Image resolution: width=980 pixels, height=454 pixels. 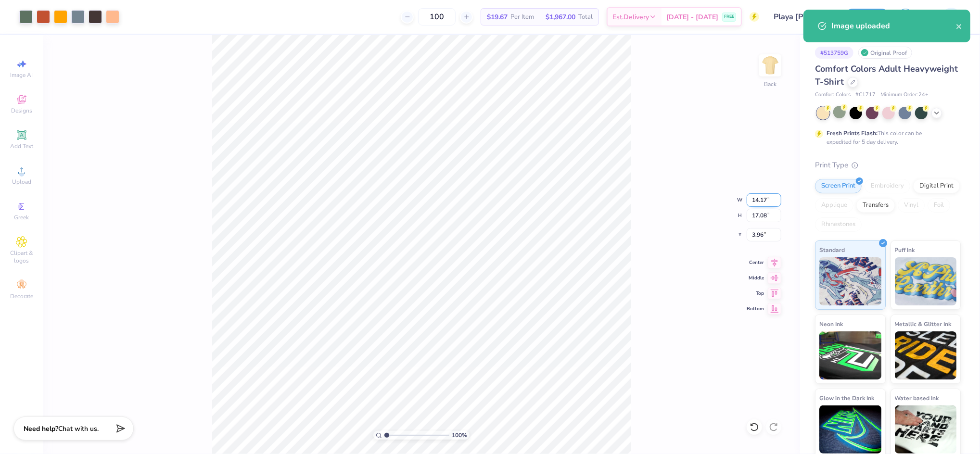 What do you see at coordinates (905, 249) in the screenshot?
I see `span: Puff Ink` at bounding box center [905, 249].